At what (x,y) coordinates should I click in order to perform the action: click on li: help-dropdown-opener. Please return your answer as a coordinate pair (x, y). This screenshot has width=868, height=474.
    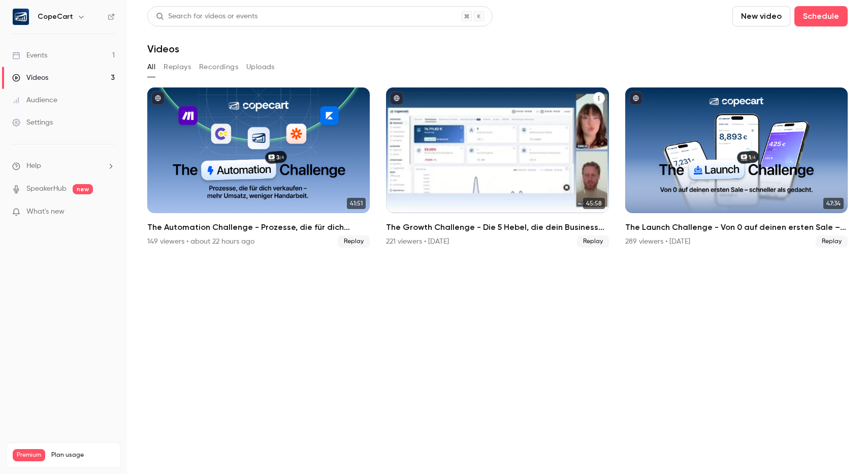
    Looking at the image, I should click on (64, 166).